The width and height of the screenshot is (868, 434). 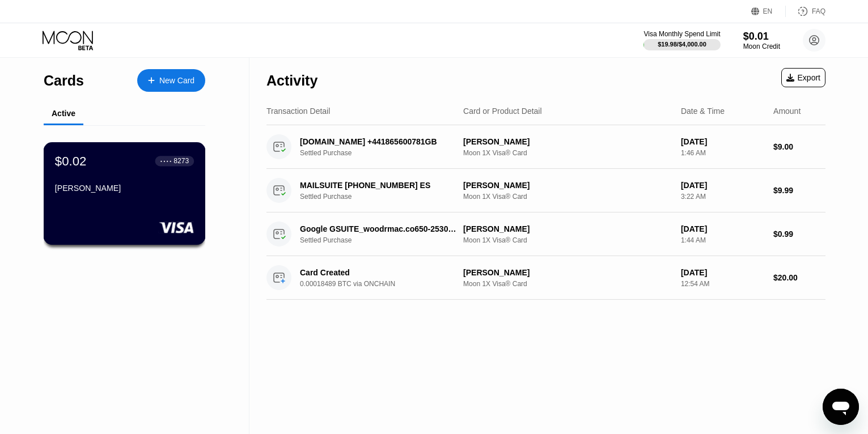 I want to click on div: $20.00, so click(x=799, y=277).